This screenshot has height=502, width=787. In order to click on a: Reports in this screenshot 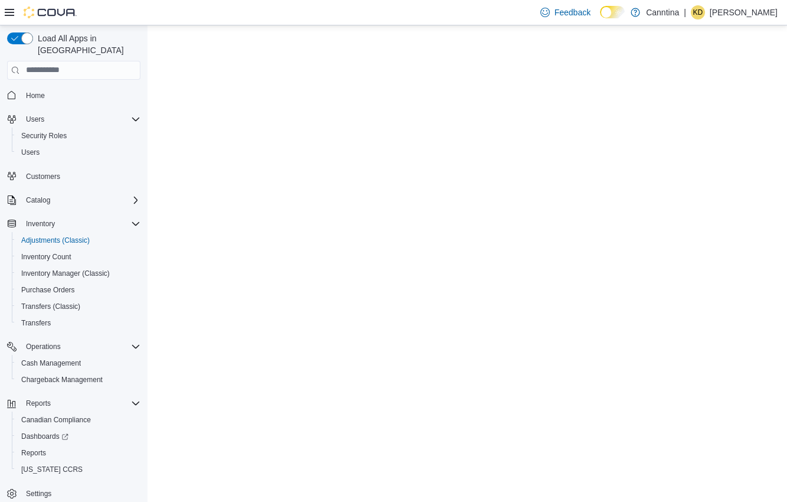, I will do `click(34, 453)`.